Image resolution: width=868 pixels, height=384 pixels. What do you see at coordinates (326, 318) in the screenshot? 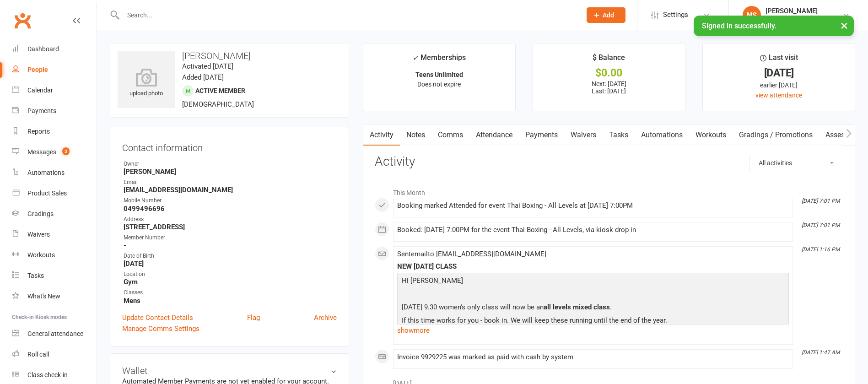
I see `a: Archive` at bounding box center [326, 318].